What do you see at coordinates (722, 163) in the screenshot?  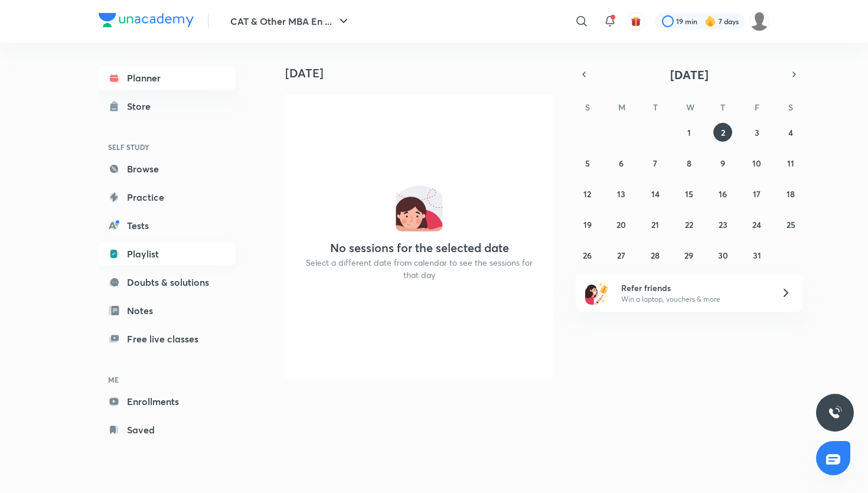 I see `button: October 9, 2025` at bounding box center [722, 163].